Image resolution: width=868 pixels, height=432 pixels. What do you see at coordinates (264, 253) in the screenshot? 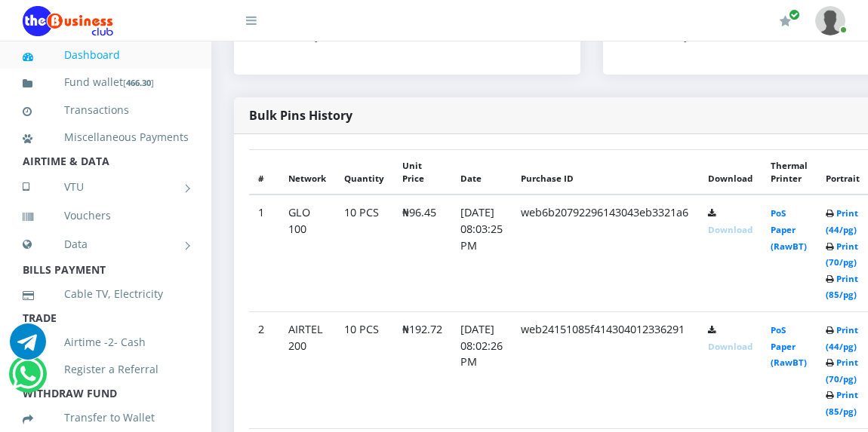
I see `td: 1` at bounding box center [264, 253].